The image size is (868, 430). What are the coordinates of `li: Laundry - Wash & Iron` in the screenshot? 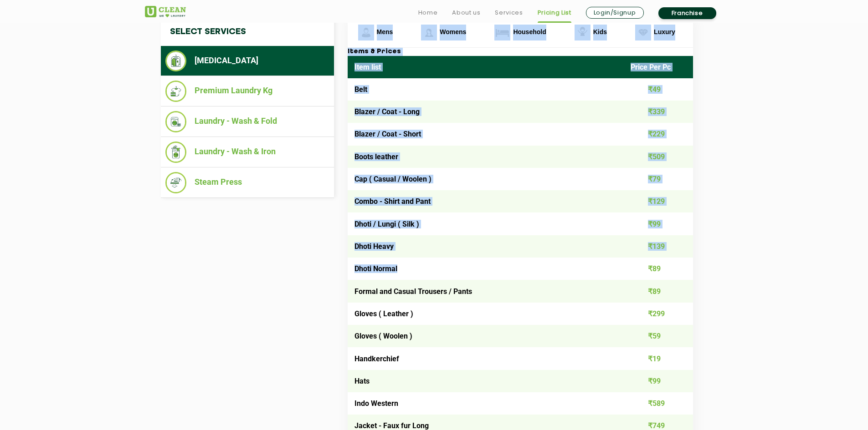 It's located at (247, 152).